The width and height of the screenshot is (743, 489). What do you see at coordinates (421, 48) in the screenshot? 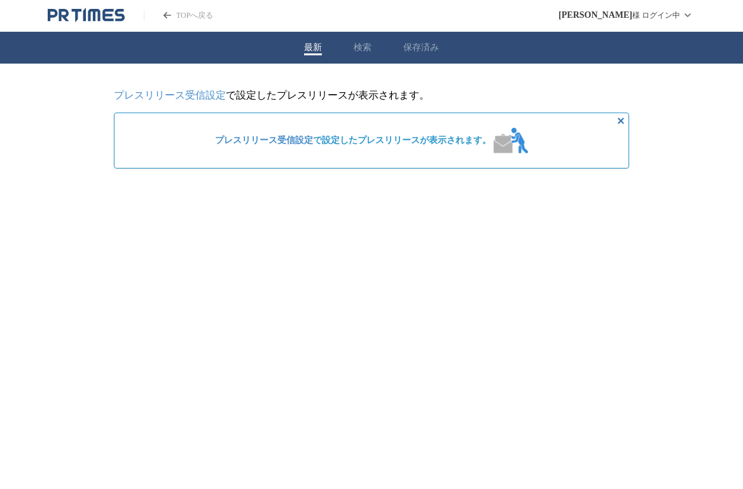
I see `button: 保存済み` at bounding box center [421, 48].